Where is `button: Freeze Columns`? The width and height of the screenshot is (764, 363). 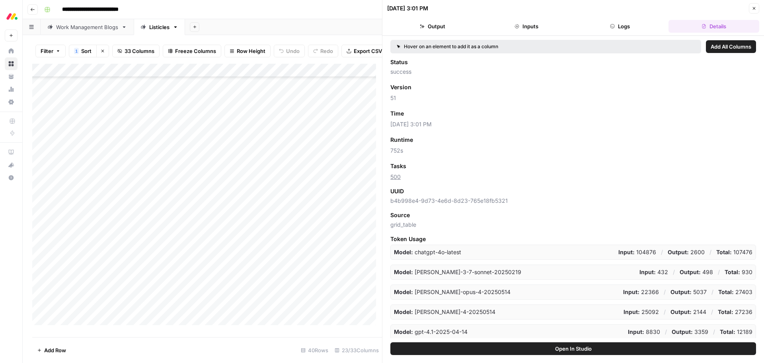 button: Freeze Columns is located at coordinates (192, 51).